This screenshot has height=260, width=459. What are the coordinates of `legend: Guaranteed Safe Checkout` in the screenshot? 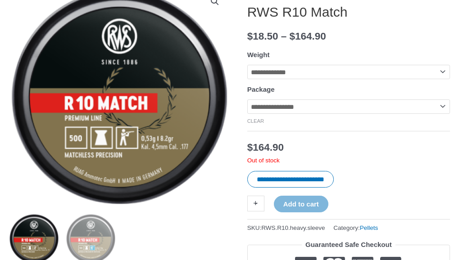 It's located at (349, 245).